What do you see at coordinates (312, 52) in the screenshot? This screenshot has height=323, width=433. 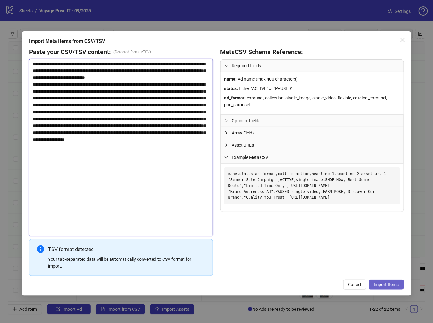 I see `h4: Meta CSV Schema Reference:` at bounding box center [312, 52].